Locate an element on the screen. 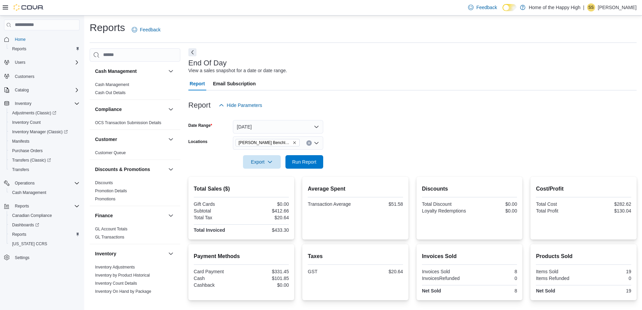  button: Open list of options is located at coordinates (317, 143).